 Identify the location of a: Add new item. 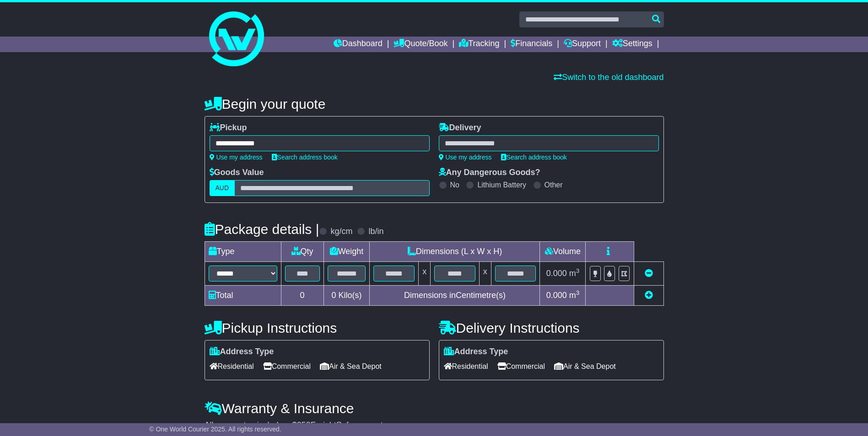
(649, 295).